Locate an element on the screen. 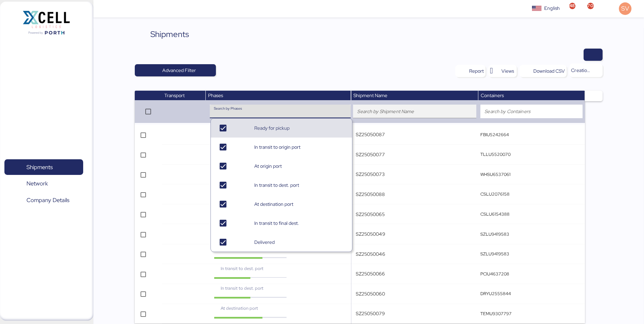 Image resolution: width=644 pixels, height=324 pixels. q-button: CSLU2076158 is located at coordinates (495, 194).